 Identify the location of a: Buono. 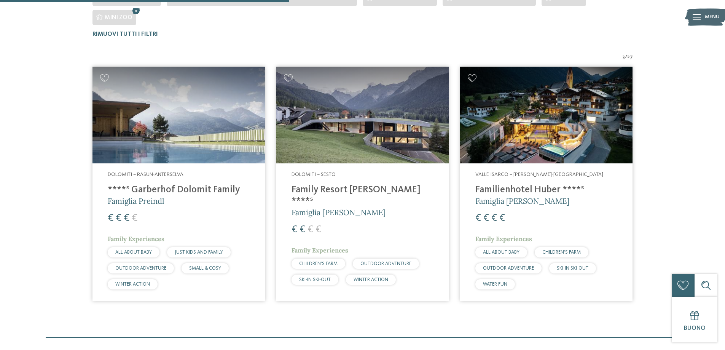
(695, 319).